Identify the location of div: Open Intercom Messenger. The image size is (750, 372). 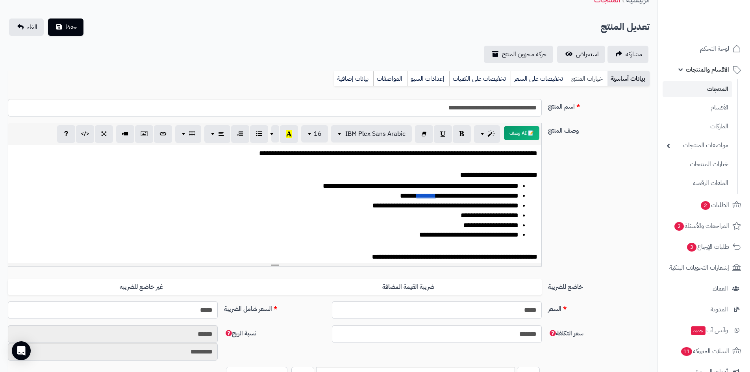
(21, 351).